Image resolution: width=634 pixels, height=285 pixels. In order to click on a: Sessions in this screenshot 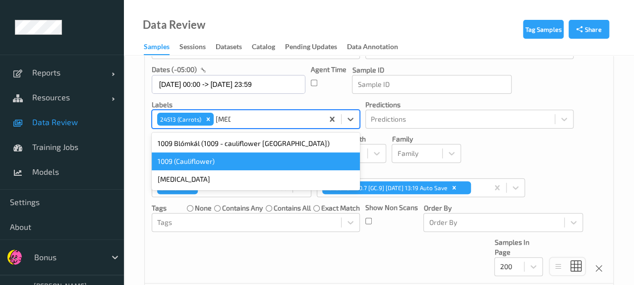, I will do `click(197, 47)`.